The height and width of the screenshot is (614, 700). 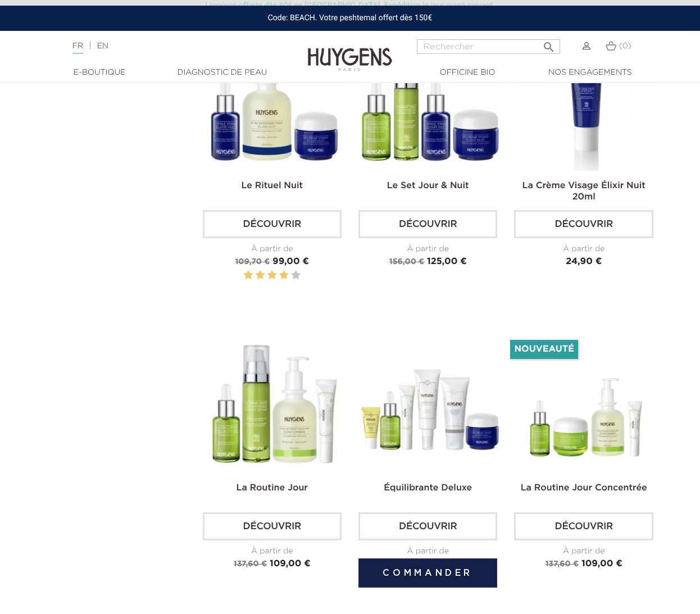 What do you see at coordinates (585, 101) in the screenshot?
I see `img: La Crème Visage Élixir Nuit...` at bounding box center [585, 101].